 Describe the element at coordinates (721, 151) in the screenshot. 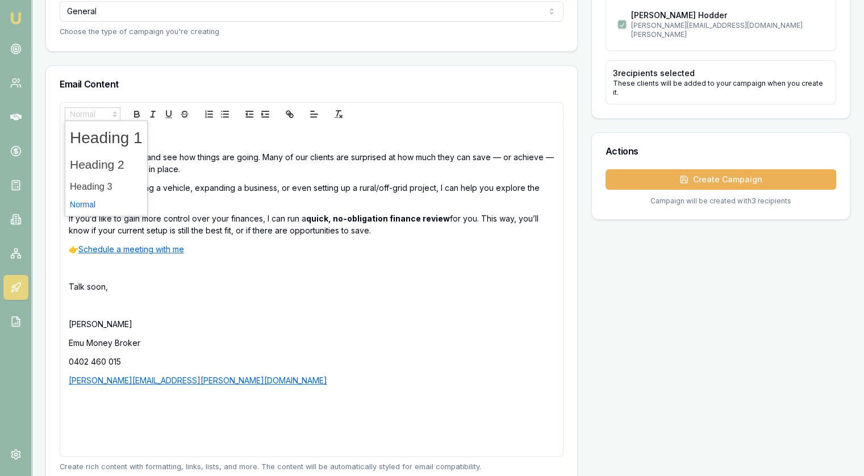

I see `h3: Actions` at that location.